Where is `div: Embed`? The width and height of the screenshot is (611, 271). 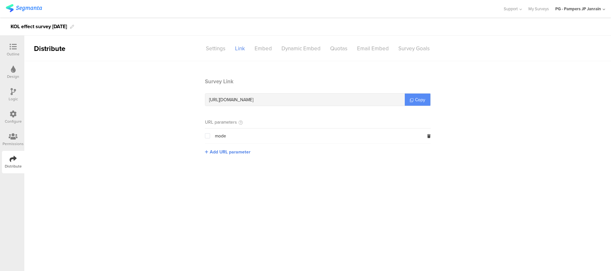
div: Embed is located at coordinates (263, 48).